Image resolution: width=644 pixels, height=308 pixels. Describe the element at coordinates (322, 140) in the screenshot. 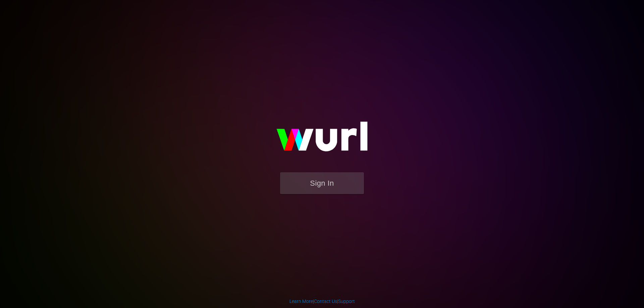

I see `img: wurl-logo-on-black-223613ac3d8ba8fe6dc639794a292ebdb59501304c7dfd60c99c58986ef67473.svg` at that location.